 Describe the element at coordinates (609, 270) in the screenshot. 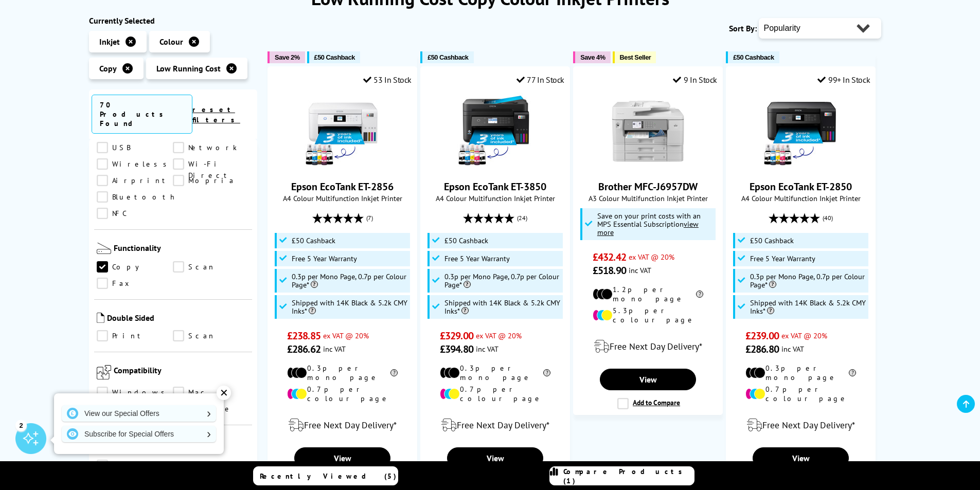

I see `span: £518.90` at that location.